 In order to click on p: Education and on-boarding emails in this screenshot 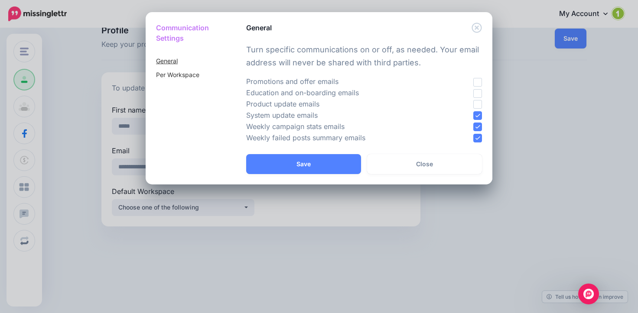, I will do `click(333, 93)`.